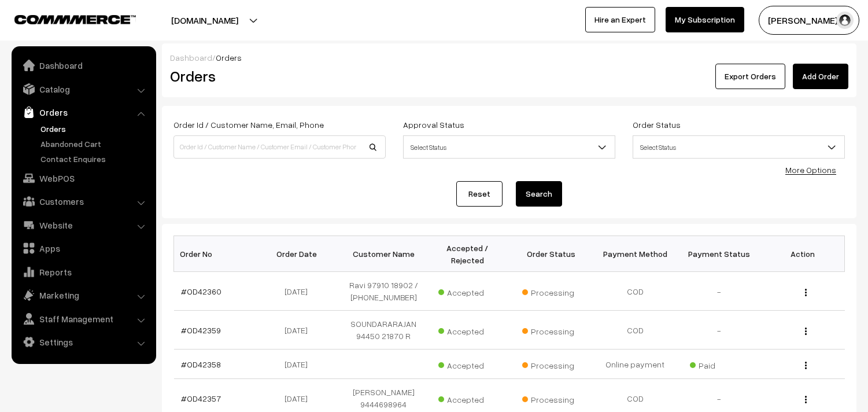  Describe the element at coordinates (279, 147) in the screenshot. I see `input: Order Id / Customer Name / Customer Email / Customer Phone` at that location.